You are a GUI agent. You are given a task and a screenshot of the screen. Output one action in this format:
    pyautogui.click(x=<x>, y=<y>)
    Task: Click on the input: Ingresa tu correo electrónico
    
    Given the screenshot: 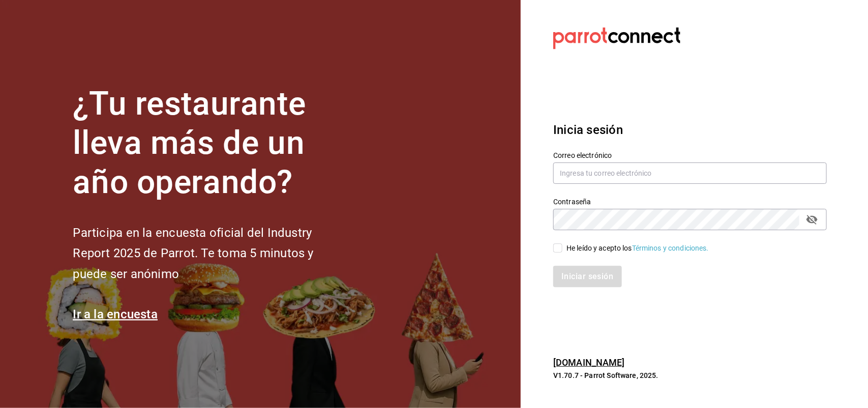 What is the action you would take?
    pyautogui.click(x=690, y=173)
    